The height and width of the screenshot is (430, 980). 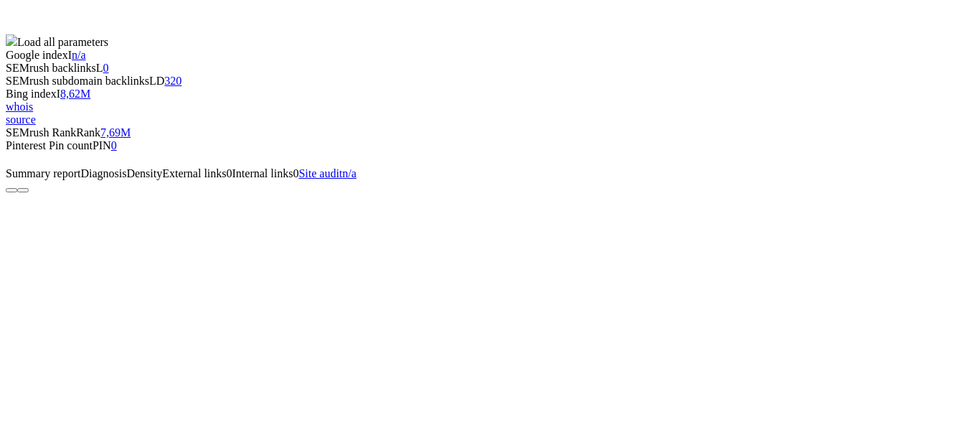 What do you see at coordinates (23, 190) in the screenshot?
I see `button: Configure panel` at bounding box center [23, 190].